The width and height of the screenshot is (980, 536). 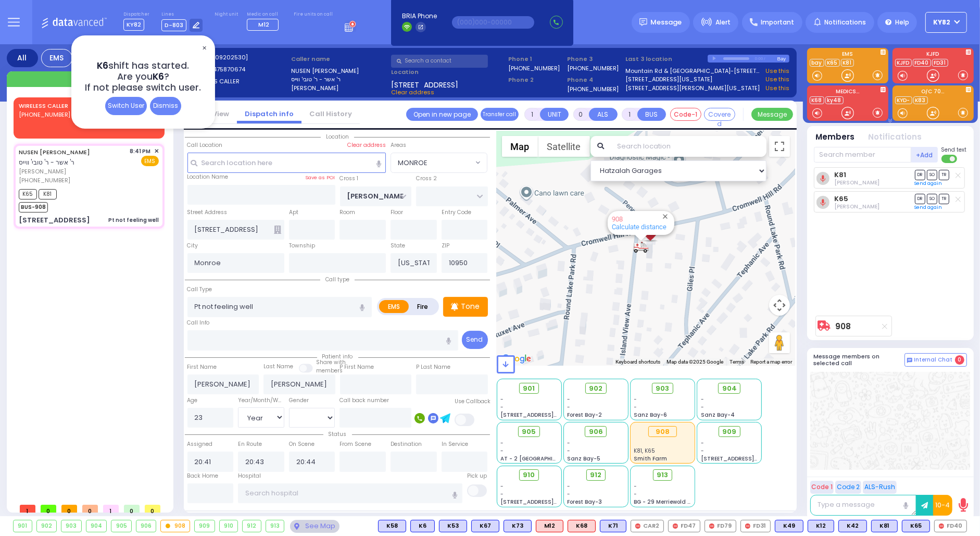 What do you see at coordinates (651, 114) in the screenshot?
I see `button: BUS` at bounding box center [651, 114].